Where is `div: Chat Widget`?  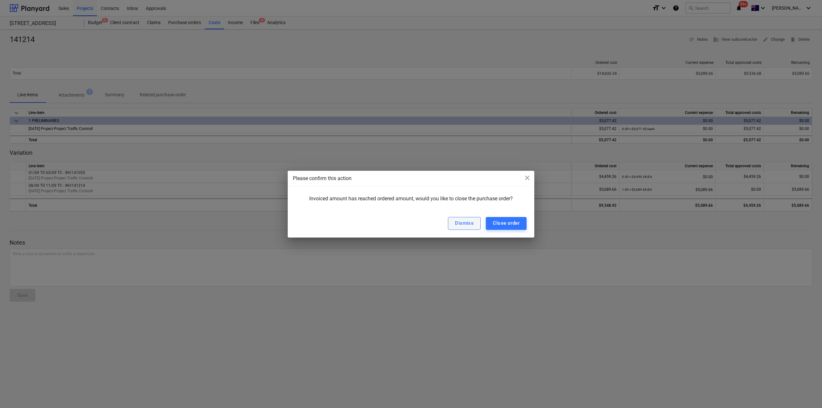 div: Chat Widget is located at coordinates (806, 393).